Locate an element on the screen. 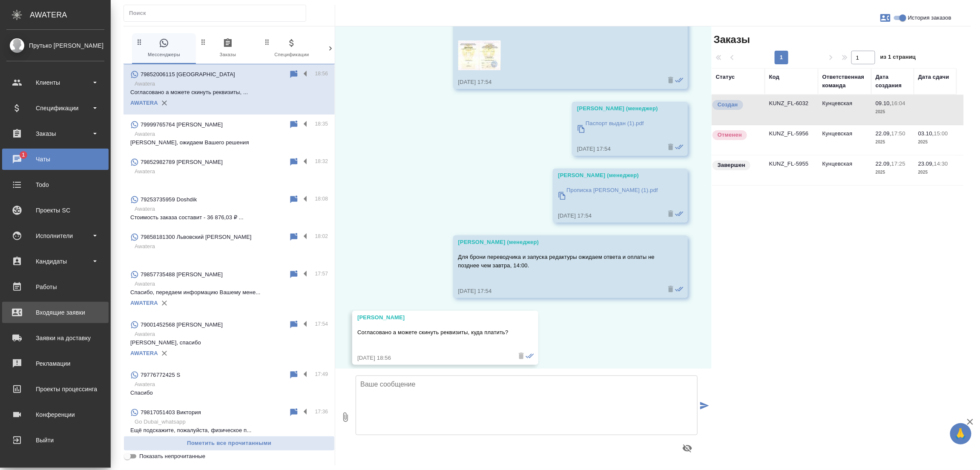 Image resolution: width=980 pixels, height=470 pixels. p: Для брони переводчика и запуска редактуры ожидаем ответа и оплаты не позднее чем завтра, 14:00. is located at coordinates (558, 262).